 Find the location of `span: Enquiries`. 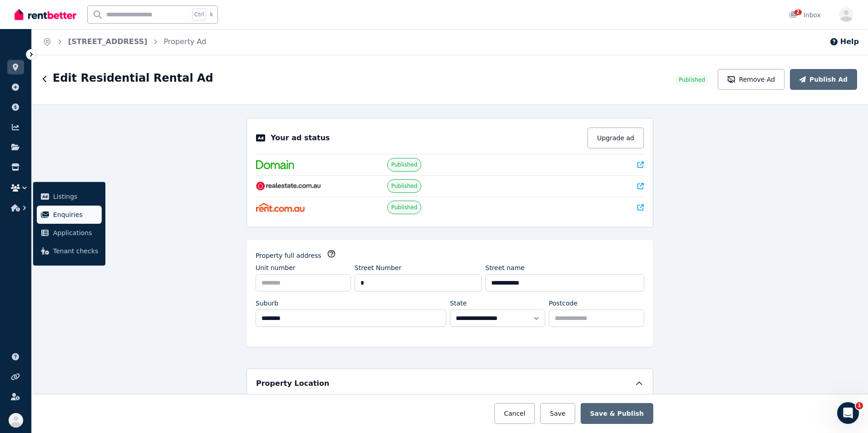

span: Enquiries is located at coordinates (76, 214).